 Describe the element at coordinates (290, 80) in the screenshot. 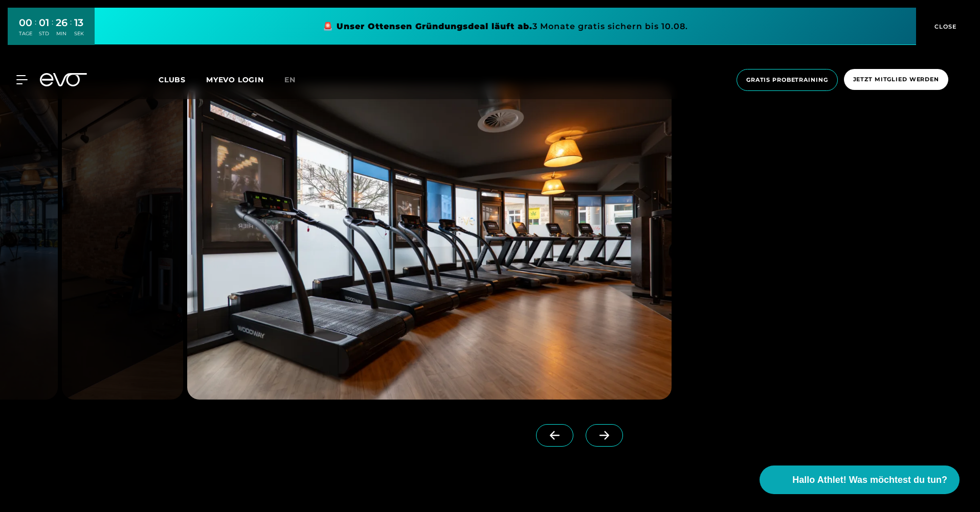

I see `span: en` at that location.